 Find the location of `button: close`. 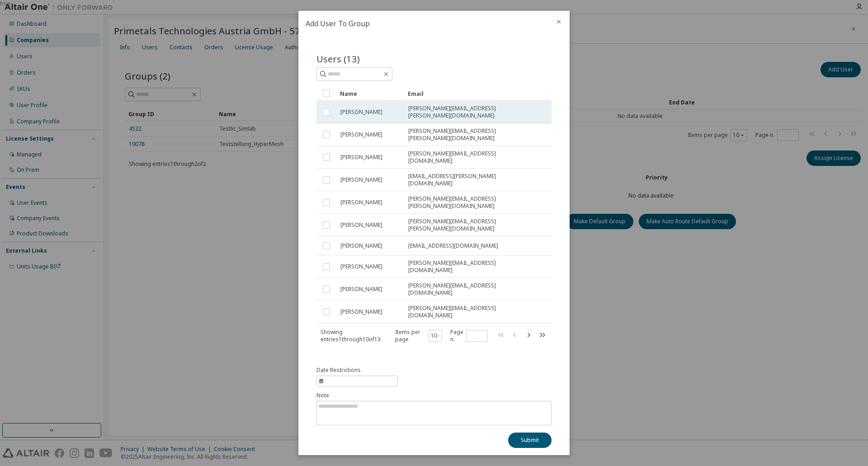

button: close is located at coordinates (559, 21).